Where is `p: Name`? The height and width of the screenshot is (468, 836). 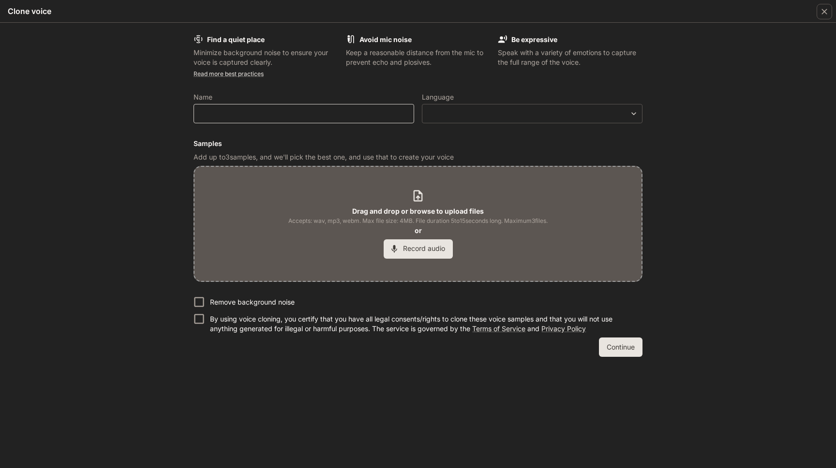 p: Name is located at coordinates (203, 97).